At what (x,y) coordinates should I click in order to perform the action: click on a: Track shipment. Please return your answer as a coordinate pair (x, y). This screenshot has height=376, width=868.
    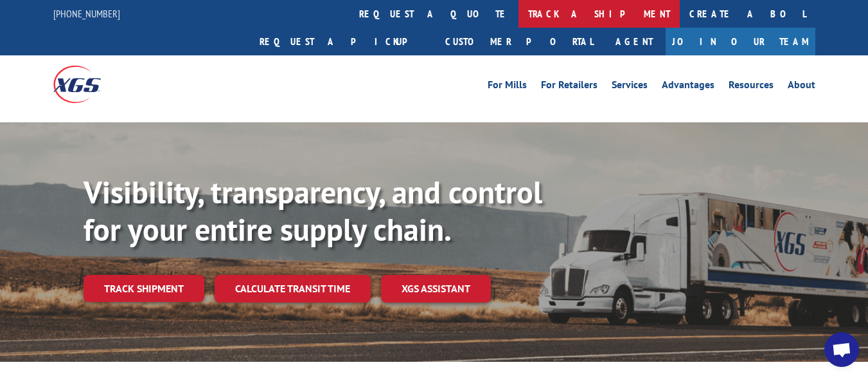
    Looking at the image, I should click on (144, 288).